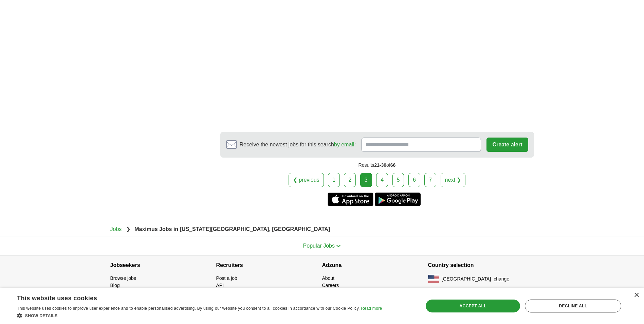 This screenshot has height=324, width=644. What do you see at coordinates (397, 199) in the screenshot?
I see `a: Get the Android app` at bounding box center [397, 199].